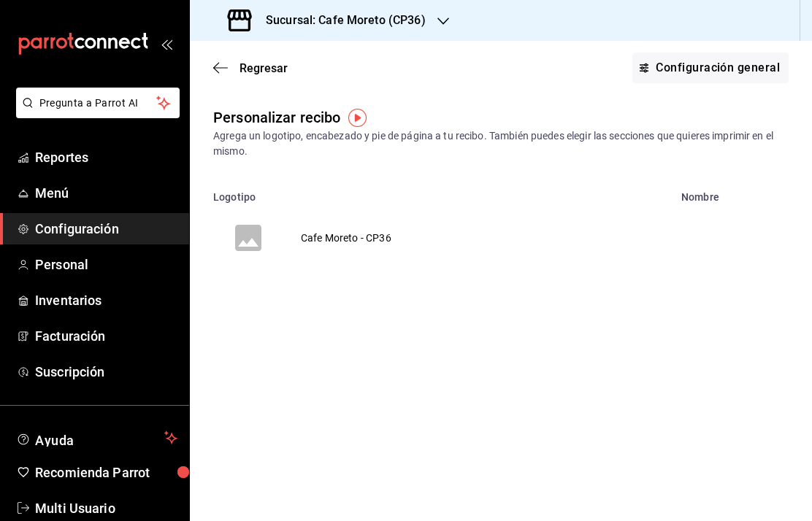 This screenshot has width=812, height=521. I want to click on span: Menú, so click(106, 193).